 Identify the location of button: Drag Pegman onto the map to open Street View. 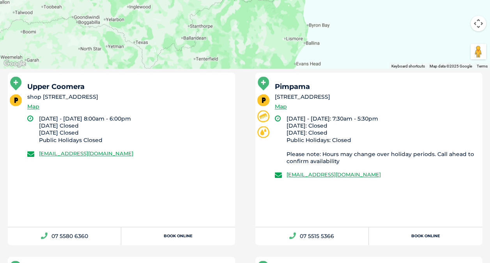
(478, 51).